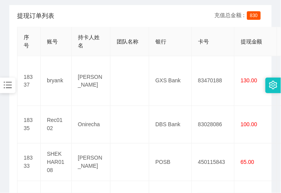 This screenshot has height=193, width=281. What do you see at coordinates (171, 81) in the screenshot?
I see `td: GXS Bank` at bounding box center [171, 81].